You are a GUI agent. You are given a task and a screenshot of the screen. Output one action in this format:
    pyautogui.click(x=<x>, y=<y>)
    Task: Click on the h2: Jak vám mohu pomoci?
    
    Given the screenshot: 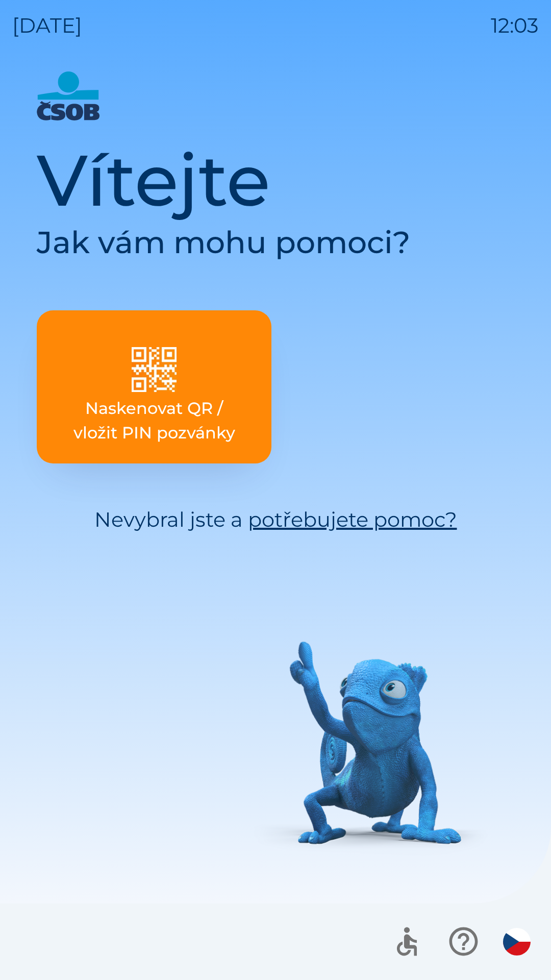 What is the action you would take?
    pyautogui.click(x=276, y=243)
    